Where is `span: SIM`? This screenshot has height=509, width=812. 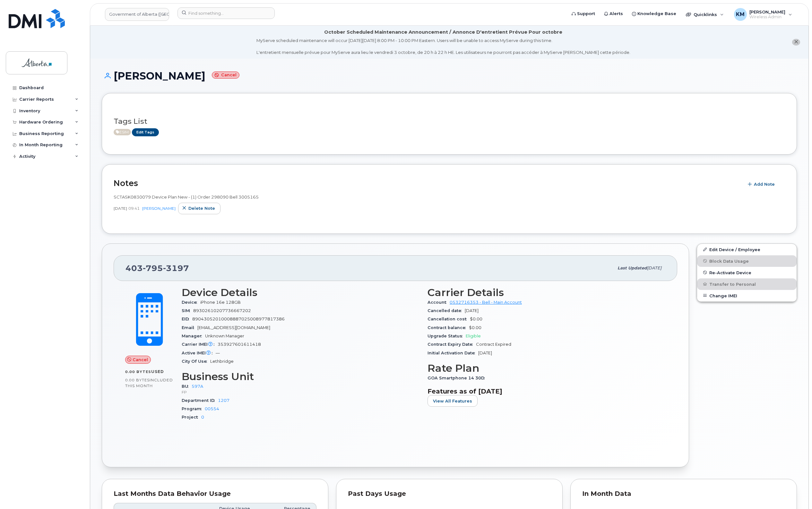 span: SIM is located at coordinates (188, 310).